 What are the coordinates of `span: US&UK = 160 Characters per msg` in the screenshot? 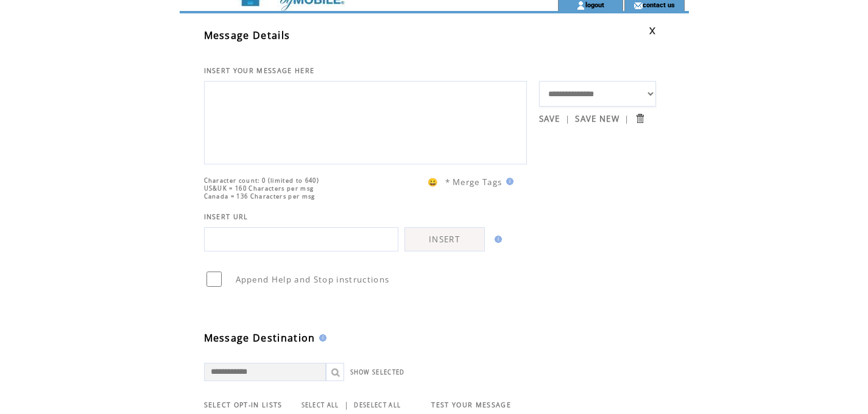 It's located at (259, 188).